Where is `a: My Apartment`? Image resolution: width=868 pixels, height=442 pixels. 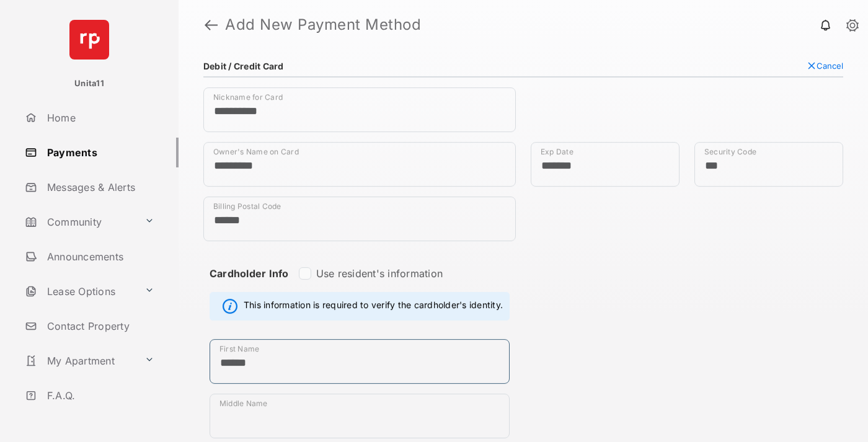
a: My Apartment is located at coordinates (79, 361).